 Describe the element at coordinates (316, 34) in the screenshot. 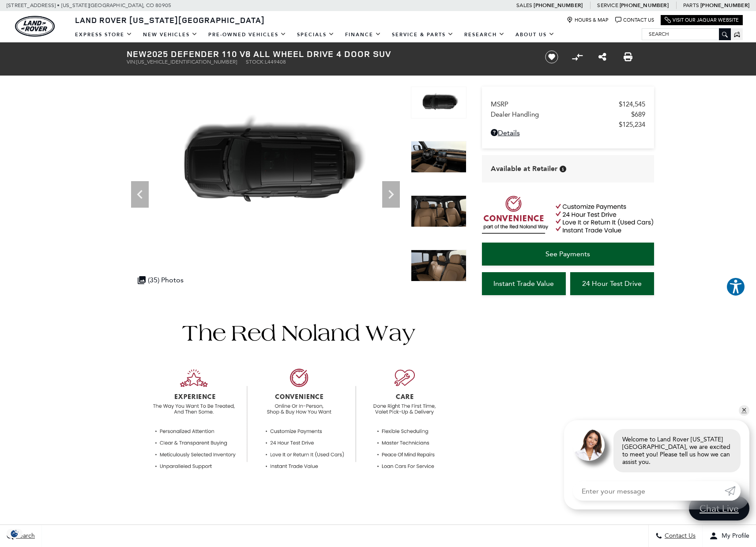

I see `a: Specials` at that location.